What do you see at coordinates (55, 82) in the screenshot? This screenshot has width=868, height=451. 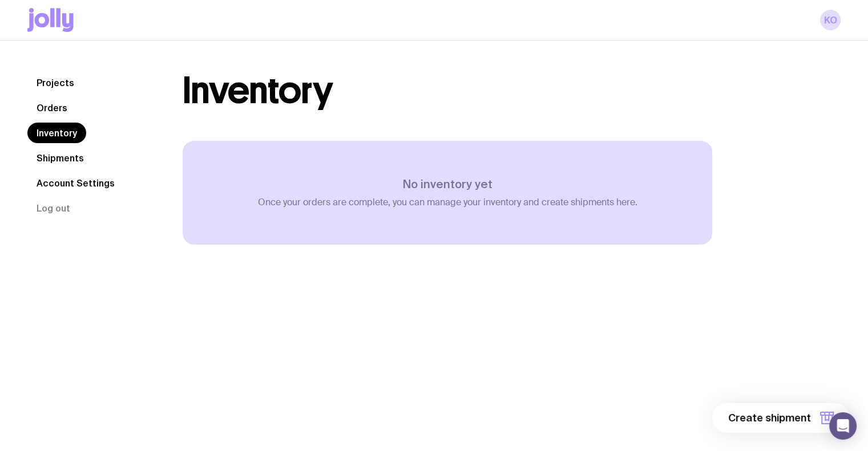 I see `a: Projects` at bounding box center [55, 82].